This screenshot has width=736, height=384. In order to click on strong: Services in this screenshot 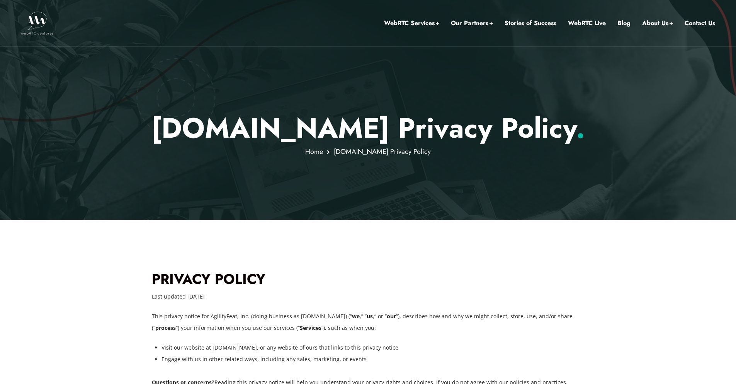, I will do `click(311, 327)`.